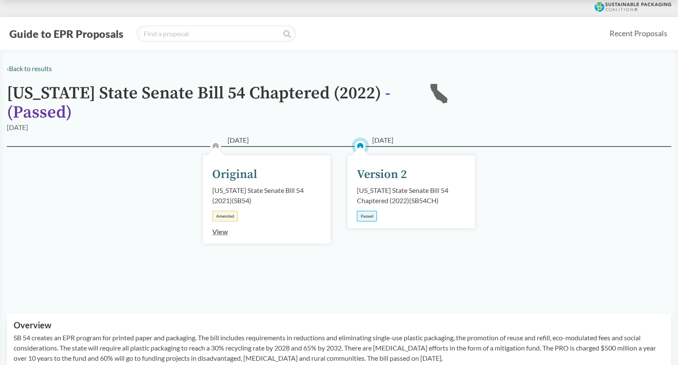  What do you see at coordinates (339, 325) in the screenshot?
I see `h2: Overview` at bounding box center [339, 325].